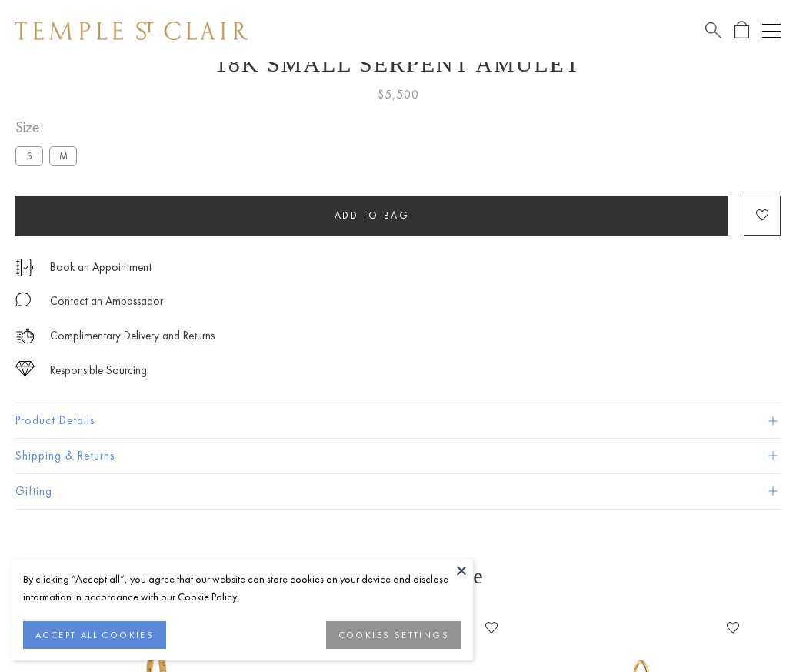 Image resolution: width=796 pixels, height=672 pixels. Describe the element at coordinates (95, 635) in the screenshot. I see `button: ACCEPT ALL COOKIES` at that location.